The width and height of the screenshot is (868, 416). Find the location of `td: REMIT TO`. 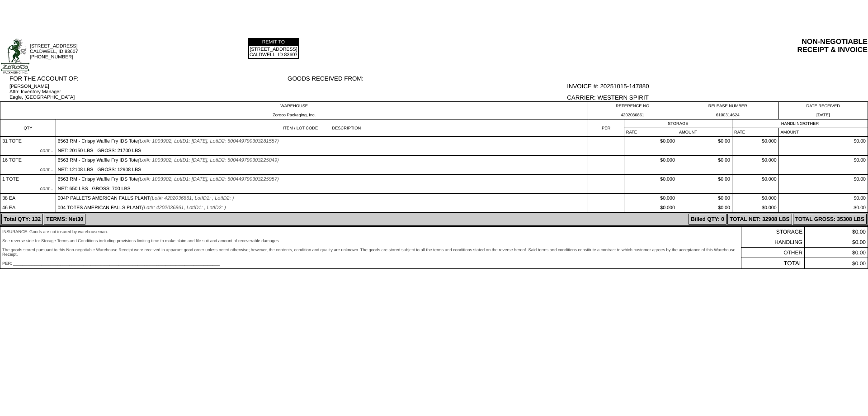

td: REMIT TO is located at coordinates (273, 42).